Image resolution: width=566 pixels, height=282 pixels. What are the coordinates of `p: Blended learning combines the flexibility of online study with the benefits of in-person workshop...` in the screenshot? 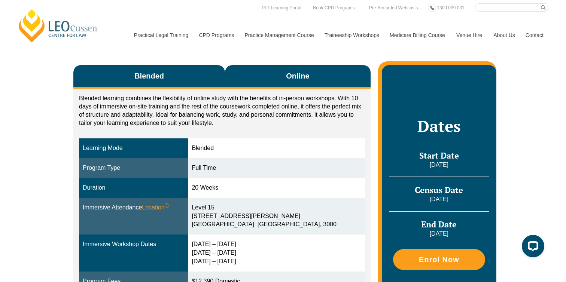 It's located at (222, 111).